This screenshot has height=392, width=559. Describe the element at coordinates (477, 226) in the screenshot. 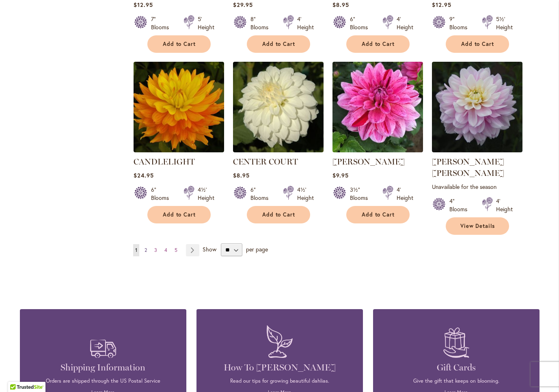

I see `a: View Details` at that location.